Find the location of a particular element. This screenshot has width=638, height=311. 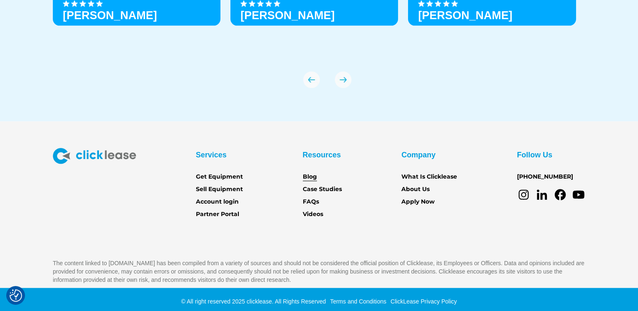

a: Account login is located at coordinates (217, 202).